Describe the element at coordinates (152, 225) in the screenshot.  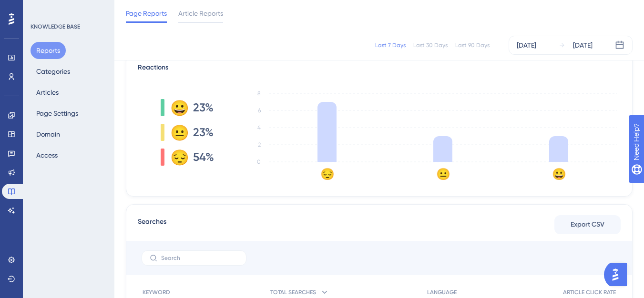
I see `span: Searches` at that location.